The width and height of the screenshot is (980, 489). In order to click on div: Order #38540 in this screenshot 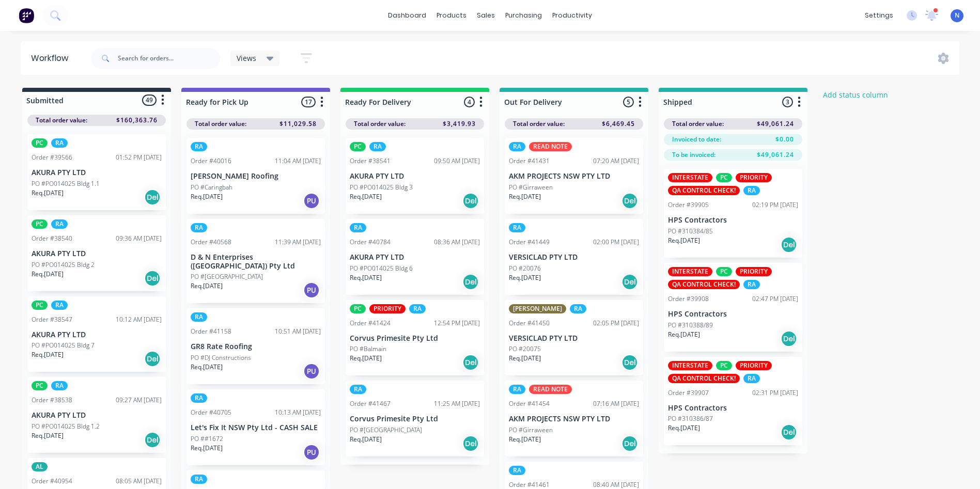, I will do `click(52, 238)`.